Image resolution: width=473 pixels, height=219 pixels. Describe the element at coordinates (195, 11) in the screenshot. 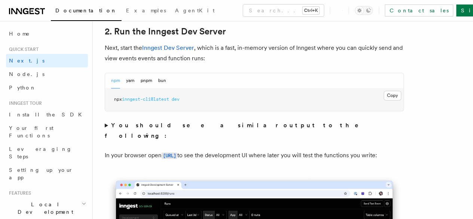

I see `a: AgentKit` at that location.